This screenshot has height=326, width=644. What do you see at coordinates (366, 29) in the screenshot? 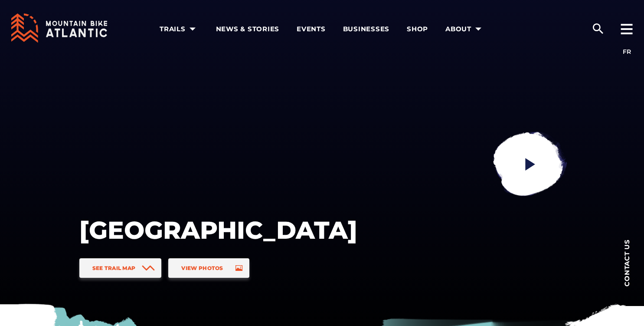
I see `span: Businesses` at bounding box center [366, 29].